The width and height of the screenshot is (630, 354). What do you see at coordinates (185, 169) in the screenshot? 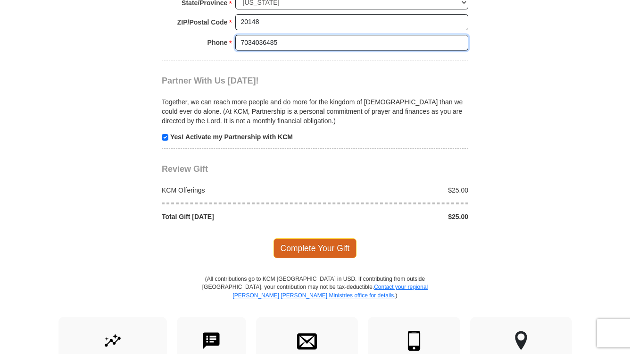
I see `span: Review Gift` at bounding box center [185, 169].